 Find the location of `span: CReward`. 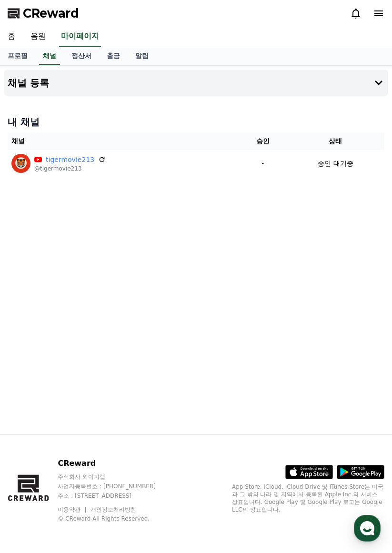

span: CReward is located at coordinates (51, 13).